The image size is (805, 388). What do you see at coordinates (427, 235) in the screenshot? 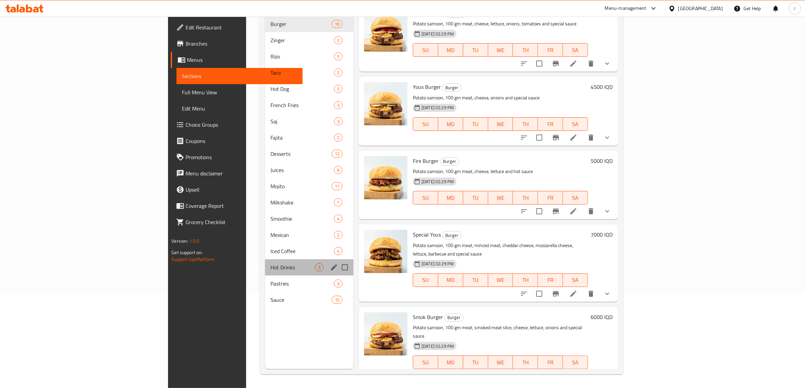
I see `span: Special Yous` at bounding box center [427, 235].